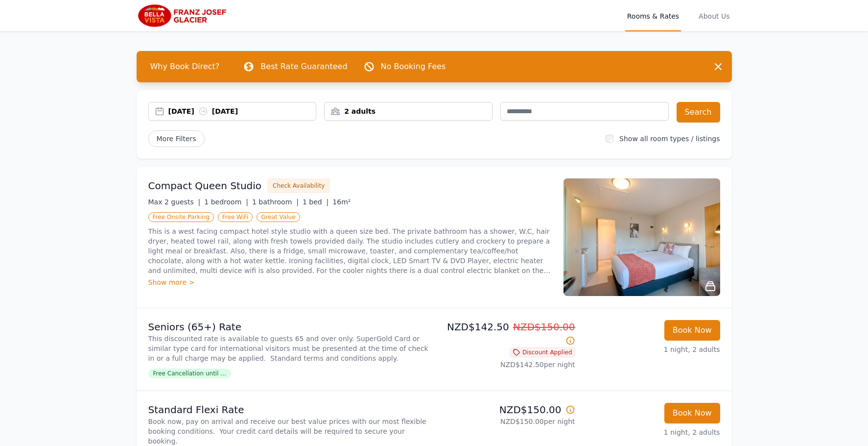 The height and width of the screenshot is (446, 868). What do you see at coordinates (543, 353) in the screenshot?
I see `span: Discount Applied` at bounding box center [543, 353].